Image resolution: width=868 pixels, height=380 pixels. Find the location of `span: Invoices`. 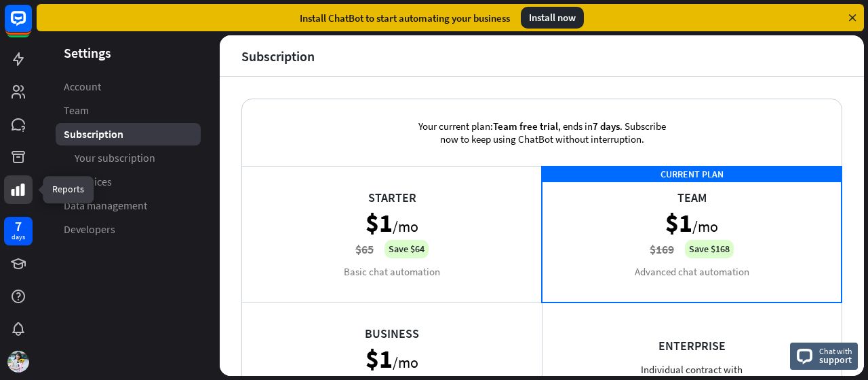

span: Invoices is located at coordinates (93, 182).